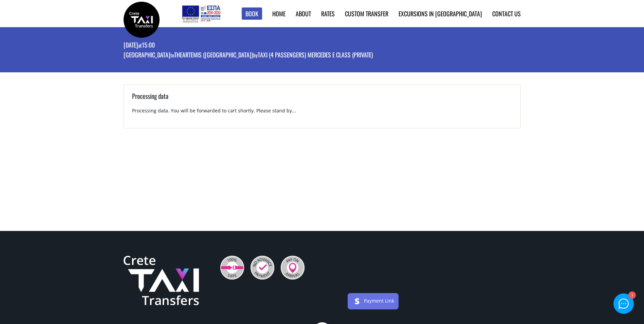 The width and height of the screenshot is (644, 324). What do you see at coordinates (366, 13) in the screenshot?
I see `a: Custom Transfer` at bounding box center [366, 13].